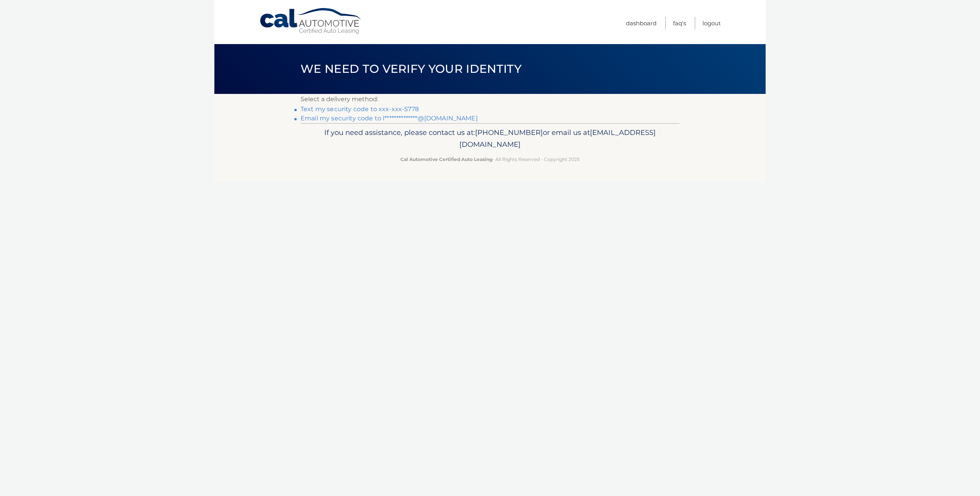  Describe the element at coordinates (360, 109) in the screenshot. I see `a: Text my security code to xxx-xxx-5778` at that location.